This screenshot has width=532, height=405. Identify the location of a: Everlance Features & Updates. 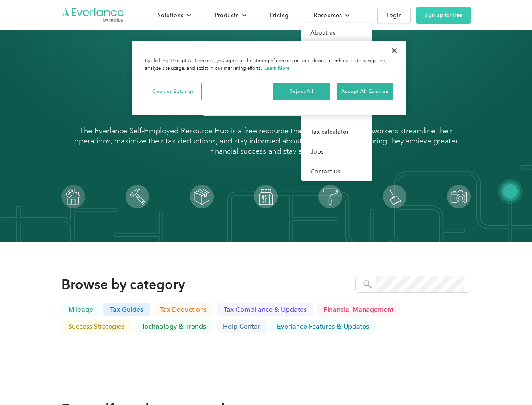
(323, 327).